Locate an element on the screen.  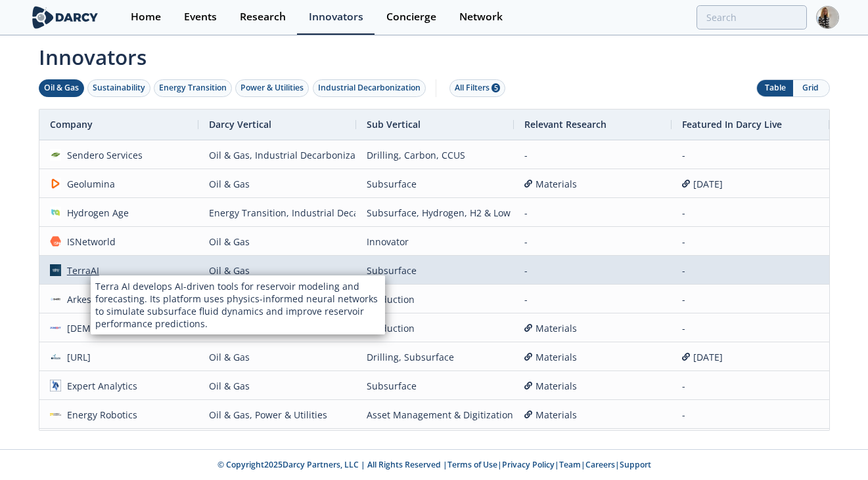
a: Team is located at coordinates (569, 465).